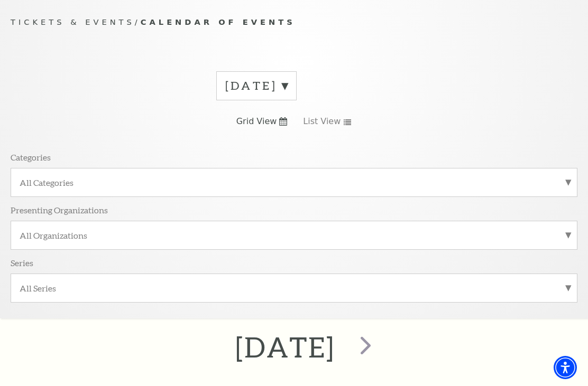 Image resolution: width=588 pixels, height=386 pixels. I want to click on label: All Organizations, so click(294, 235).